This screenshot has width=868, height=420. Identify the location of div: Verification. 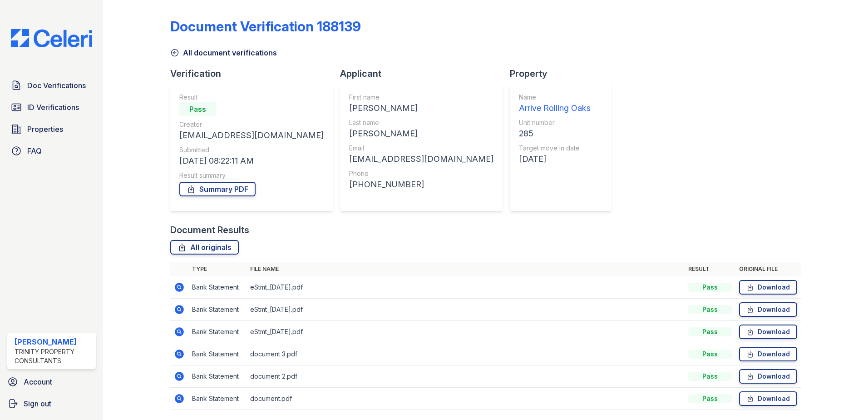
(256, 74).